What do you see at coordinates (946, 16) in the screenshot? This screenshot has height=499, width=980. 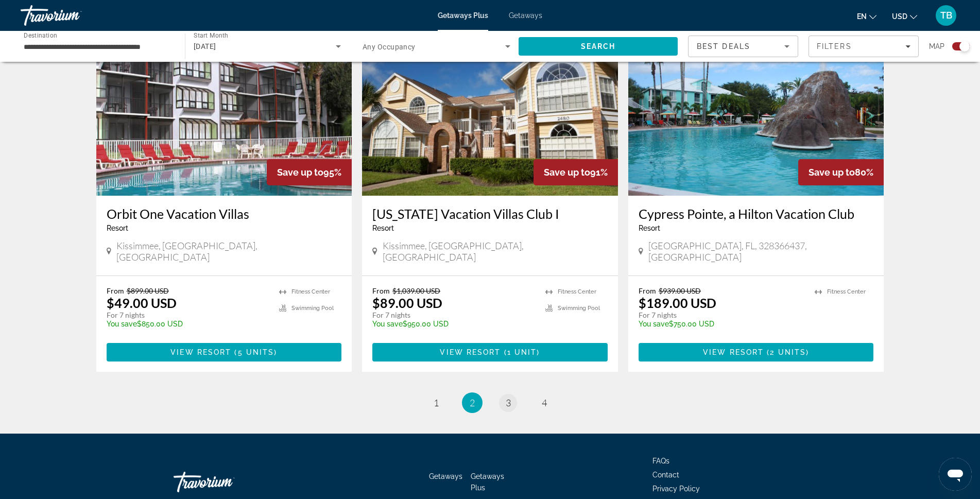 I see `button: User Menu` at bounding box center [946, 16].